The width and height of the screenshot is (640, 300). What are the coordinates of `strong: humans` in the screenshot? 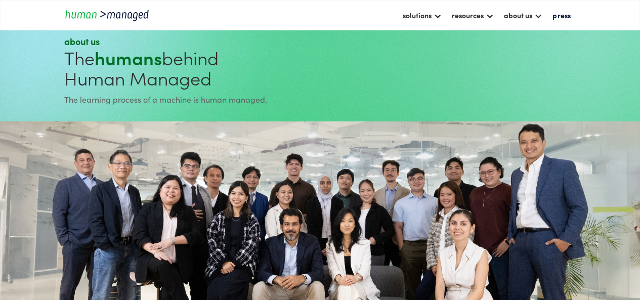 It's located at (128, 57).